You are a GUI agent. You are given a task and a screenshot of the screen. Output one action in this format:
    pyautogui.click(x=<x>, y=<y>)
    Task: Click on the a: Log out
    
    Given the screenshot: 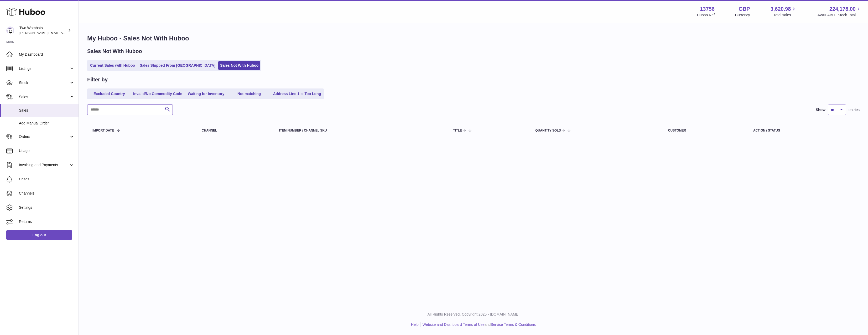 What is the action you would take?
    pyautogui.click(x=39, y=235)
    